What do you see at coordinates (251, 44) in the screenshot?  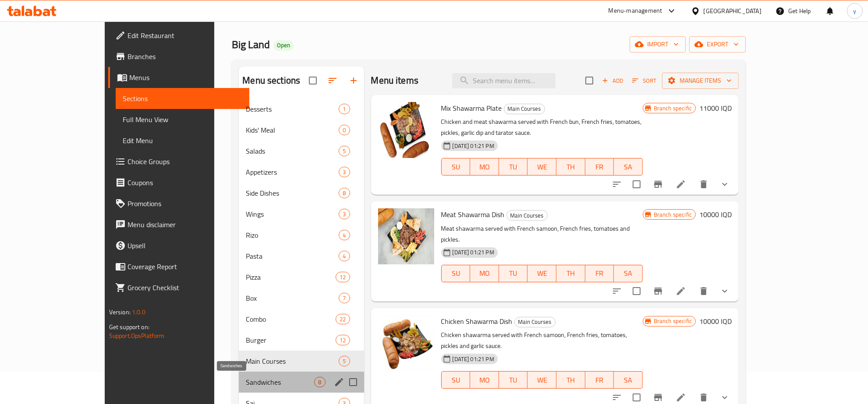 I see `span: Big Land` at bounding box center [251, 44].